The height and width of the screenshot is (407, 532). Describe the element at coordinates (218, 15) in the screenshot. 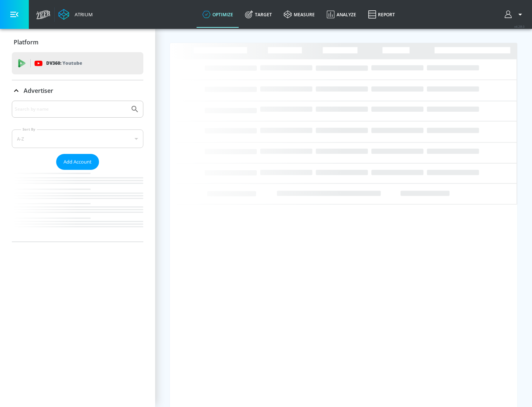

I see `a: optimize` at that location.